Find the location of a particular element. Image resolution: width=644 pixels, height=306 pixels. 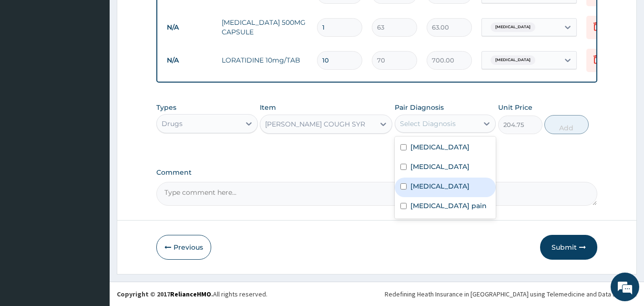

div: Chat with us now is located at coordinates (105, 60).